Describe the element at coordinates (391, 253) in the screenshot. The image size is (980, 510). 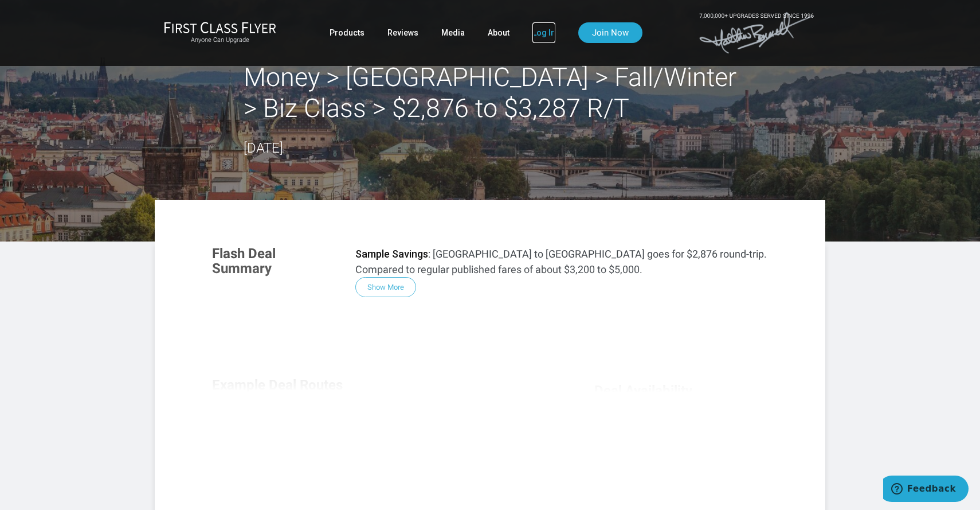
I see `strong: Sample Savings` at that location.